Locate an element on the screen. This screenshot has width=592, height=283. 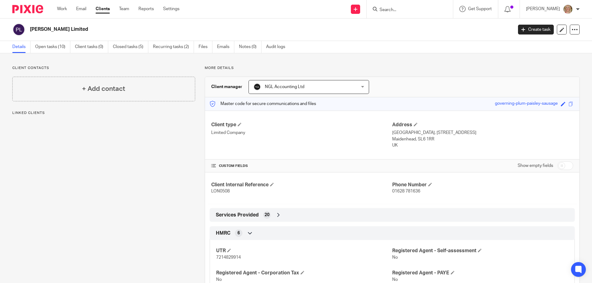
h4: Client Internal Reference is located at coordinates (302, 185).